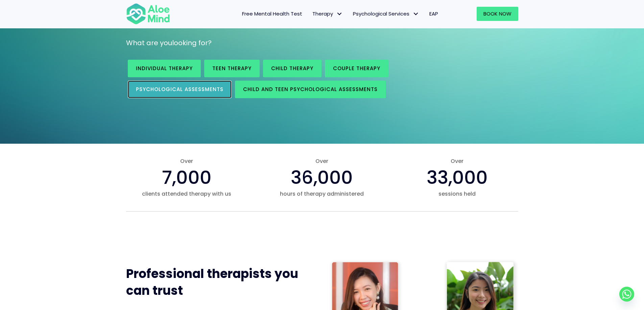 The height and width of the screenshot is (310, 644). Describe the element at coordinates (328, 14) in the screenshot. I see `span: Therapy` at that location.